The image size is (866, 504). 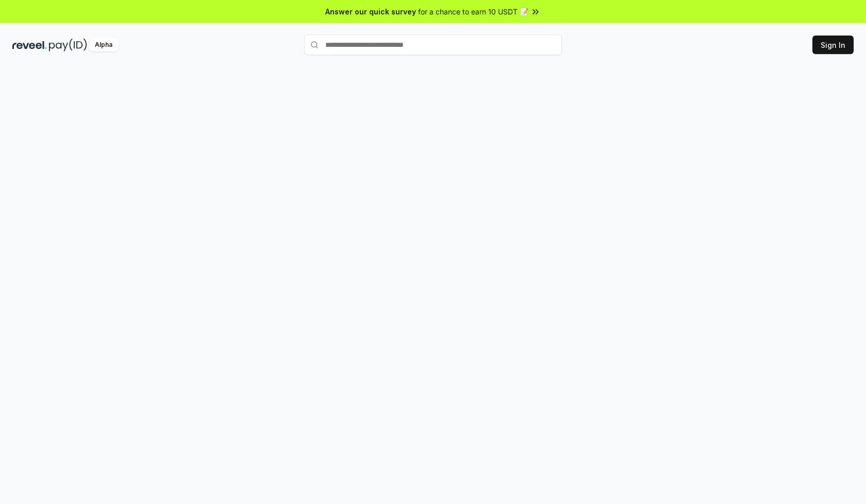 What do you see at coordinates (29, 45) in the screenshot?
I see `img: reveel_dark` at bounding box center [29, 45].